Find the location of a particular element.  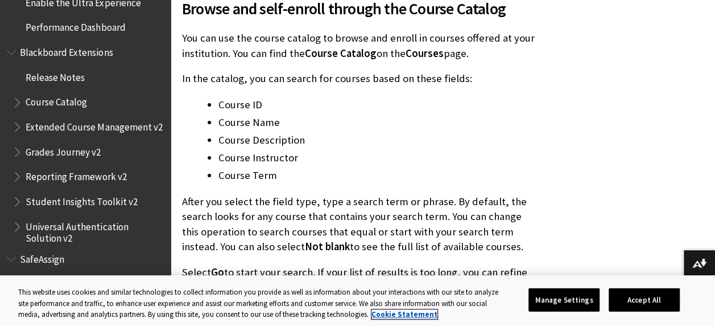

p: You can use the course catalog to browse and enroll in courses offered at your institution. You c... is located at coordinates (359, 46).